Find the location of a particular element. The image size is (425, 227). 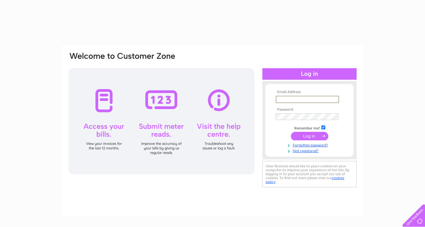

th: Email Address: is located at coordinates (309, 92).